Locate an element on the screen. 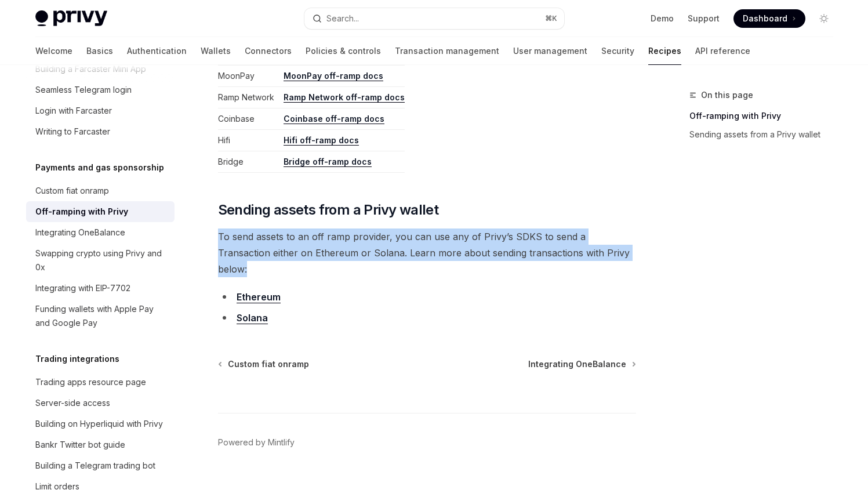  div: Integrating OneBalance is located at coordinates (80, 233).